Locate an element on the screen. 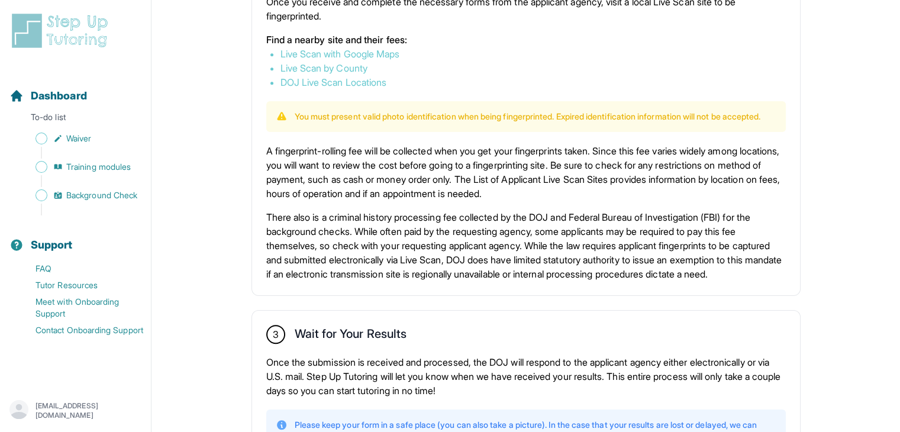 This screenshot has width=900, height=432. a: Tutor Resources is located at coordinates (80, 285).